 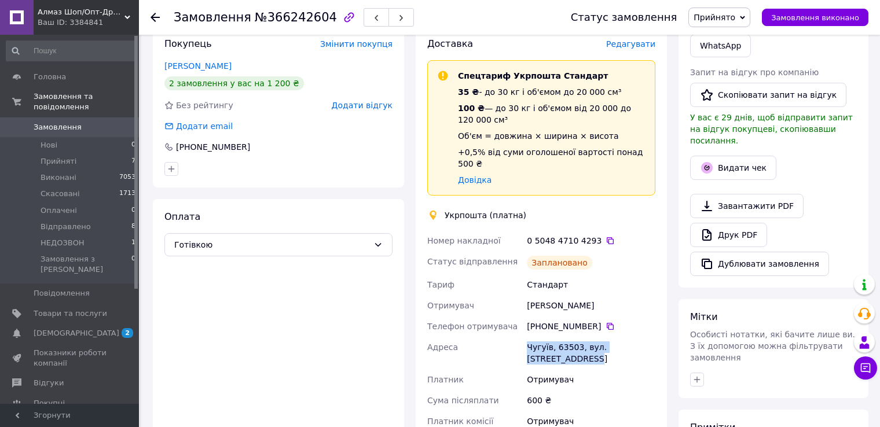 What do you see at coordinates (475, 180) in the screenshot?
I see `a: Довідка` at bounding box center [475, 180].